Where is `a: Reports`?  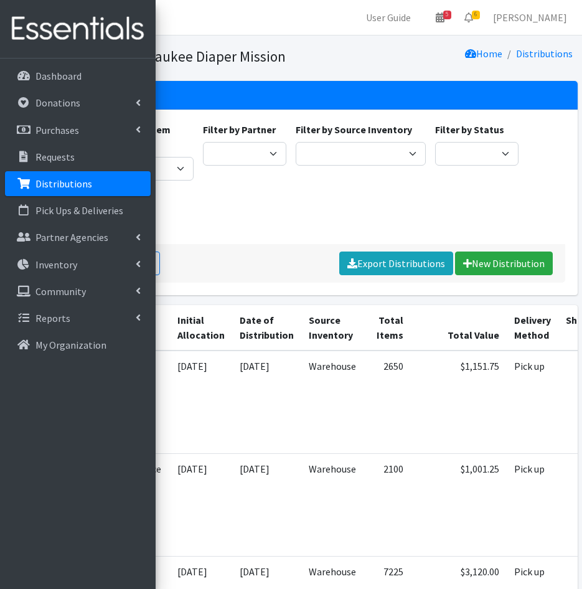
a: Reports is located at coordinates (78, 318).